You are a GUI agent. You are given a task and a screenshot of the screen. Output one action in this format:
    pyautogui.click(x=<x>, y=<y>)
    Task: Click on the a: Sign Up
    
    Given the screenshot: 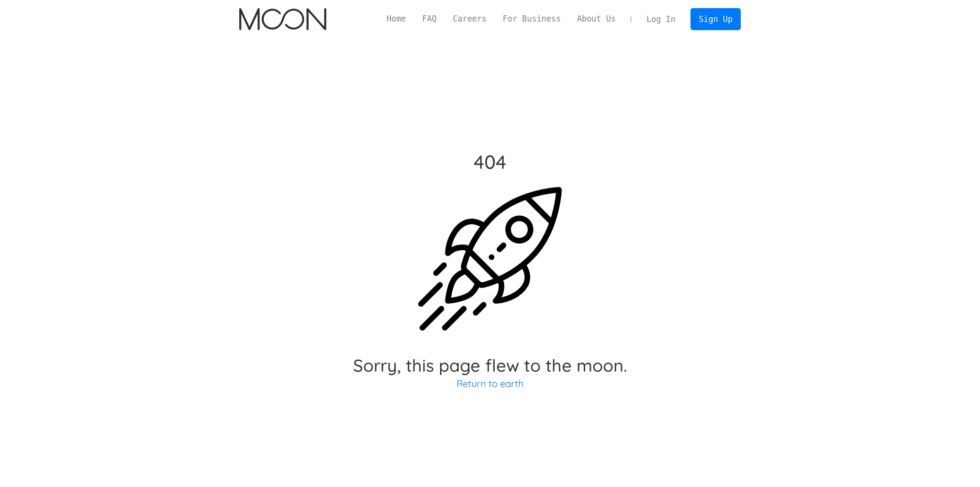 What is the action you would take?
    pyautogui.click(x=715, y=19)
    